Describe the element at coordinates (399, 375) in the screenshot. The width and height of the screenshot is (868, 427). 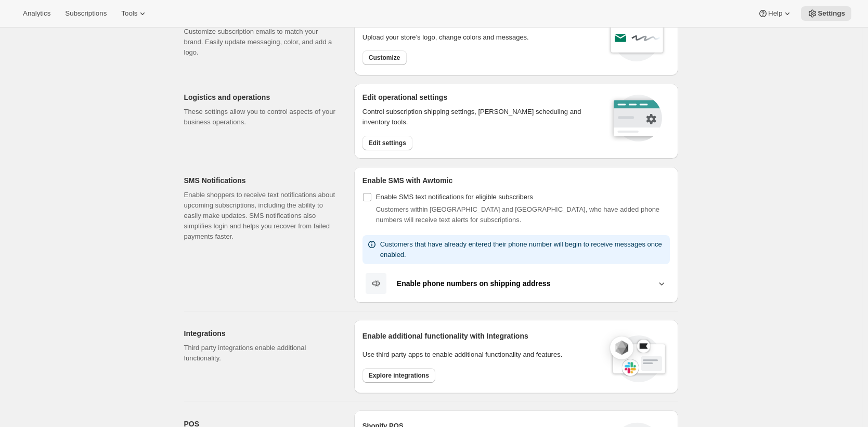
I see `button: Explore integrations` at that location.